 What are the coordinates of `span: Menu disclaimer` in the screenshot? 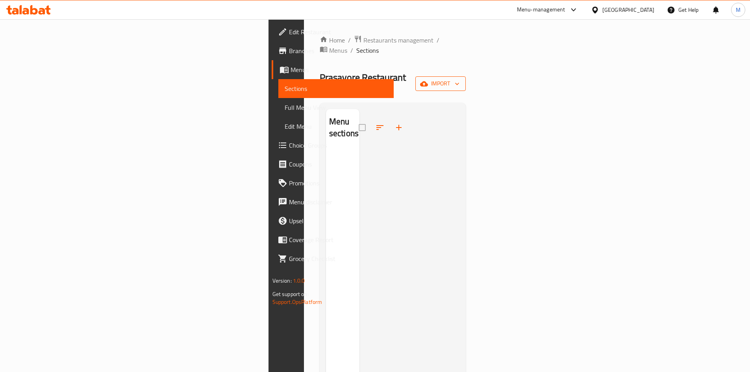 It's located at (338, 202).